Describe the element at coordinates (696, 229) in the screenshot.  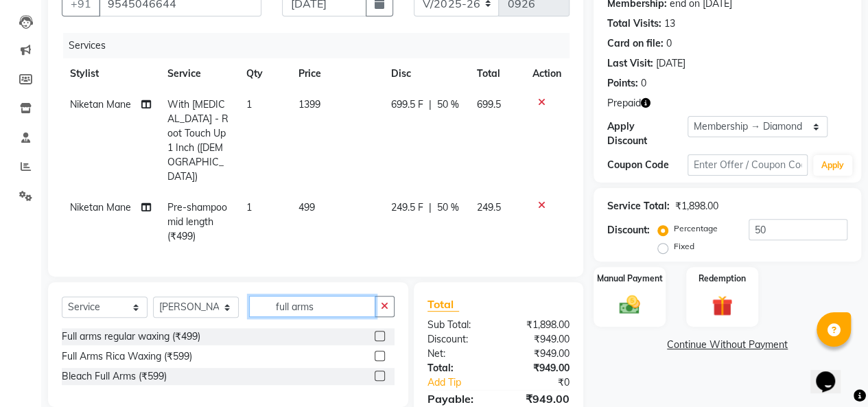
I see `label: Percentage` at that location.